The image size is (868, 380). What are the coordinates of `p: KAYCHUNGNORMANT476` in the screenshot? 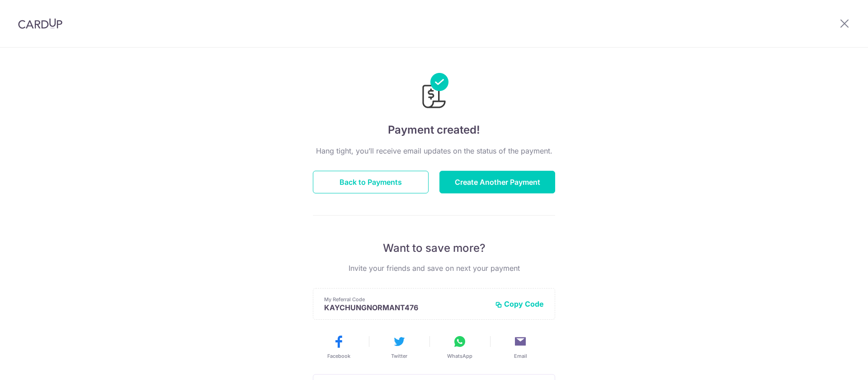 It's located at (406, 307).